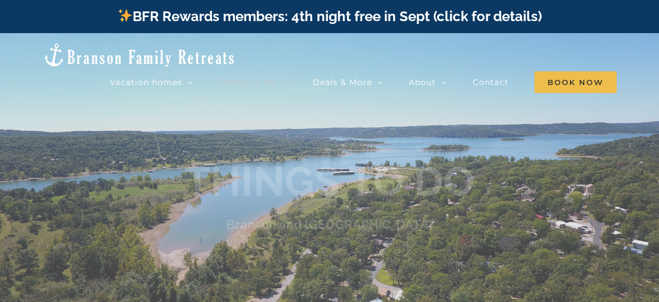 The width and height of the screenshot is (659, 302). I want to click on span: About, so click(422, 82).